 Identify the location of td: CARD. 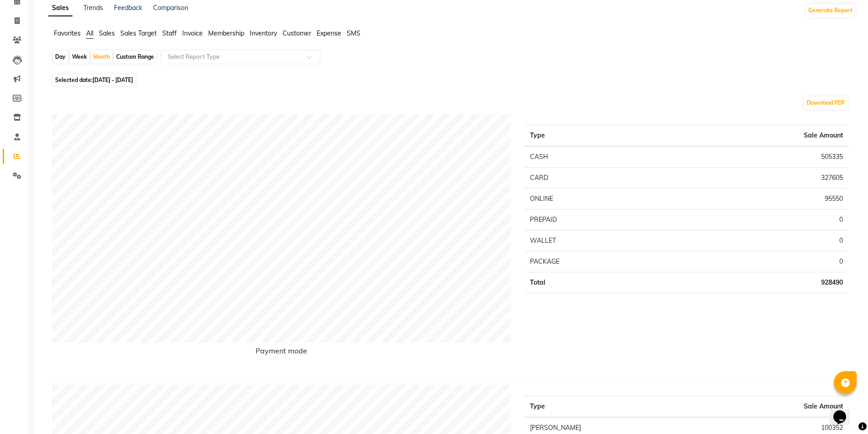
(597, 178).